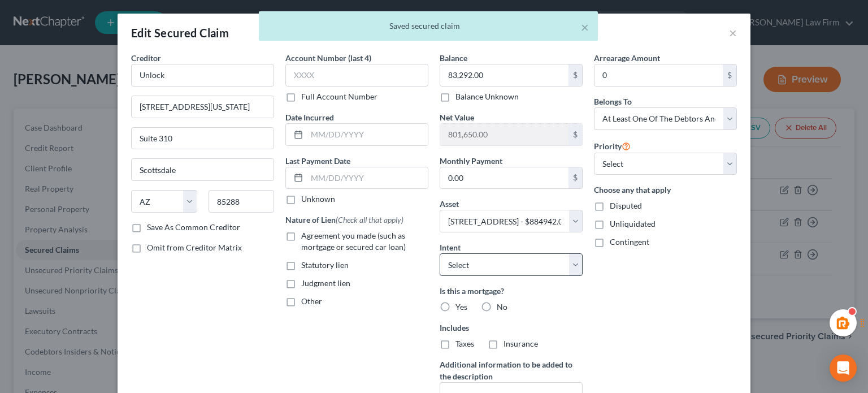 Image resolution: width=868 pixels, height=393 pixels. I want to click on label: Balance Unknown, so click(487, 97).